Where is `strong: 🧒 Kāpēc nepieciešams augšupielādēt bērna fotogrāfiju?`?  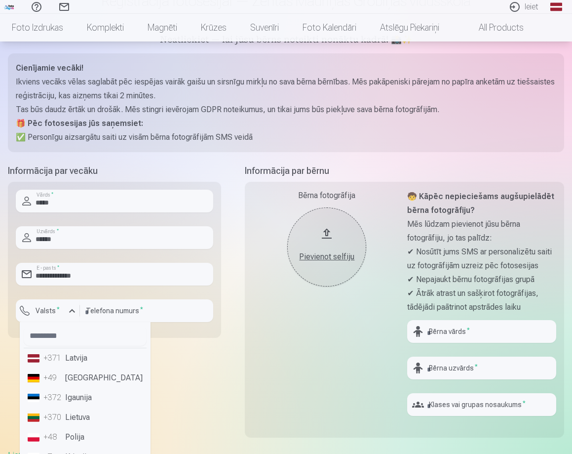
strong: 🧒 Kāpēc nepieciešams augšupielādēt bērna fotogrāfiju? is located at coordinates (481, 203).